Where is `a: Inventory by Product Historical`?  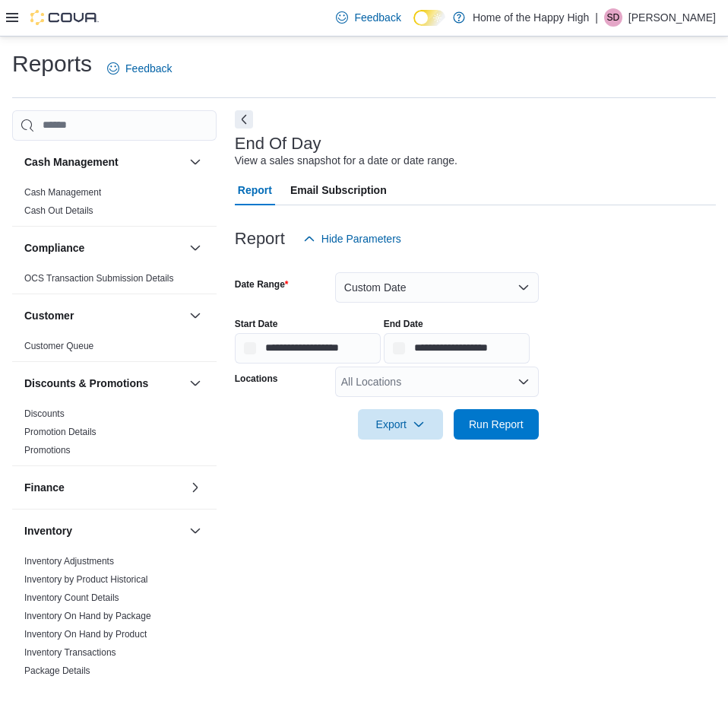 a: Inventory by Product Historical is located at coordinates (86, 579).